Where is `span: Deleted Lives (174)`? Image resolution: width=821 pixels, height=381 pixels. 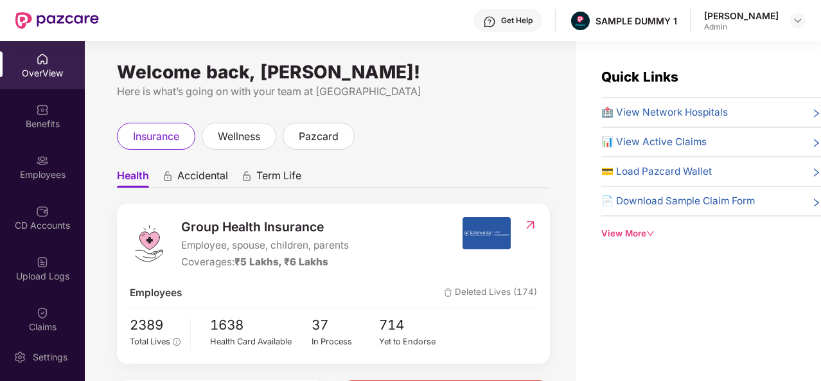
span: Deleted Lives (174) is located at coordinates (490, 293).